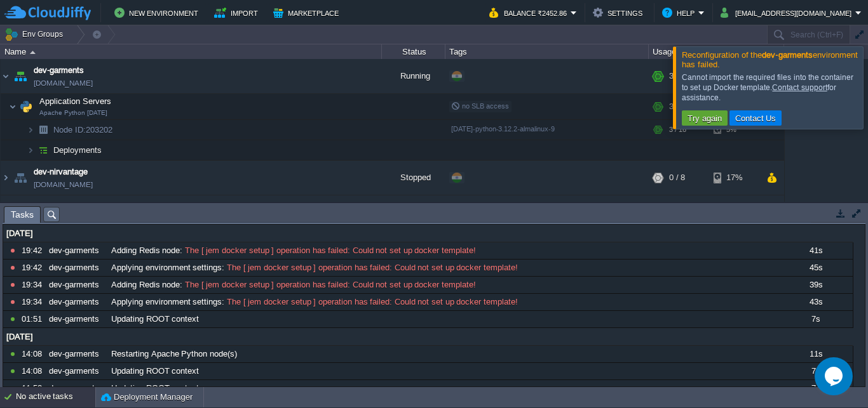 The height and width of the screenshot is (408, 868). Describe the element at coordinates (75, 101) in the screenshot. I see `span: Application Servers` at that location.